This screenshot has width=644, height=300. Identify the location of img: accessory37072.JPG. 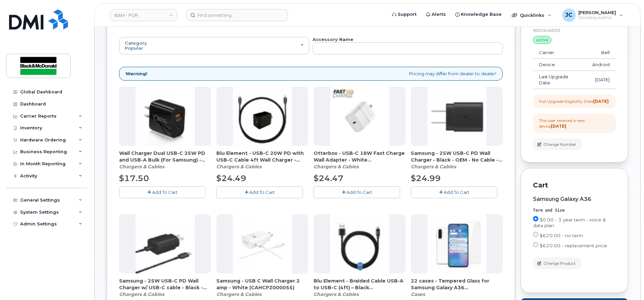
(457, 244).